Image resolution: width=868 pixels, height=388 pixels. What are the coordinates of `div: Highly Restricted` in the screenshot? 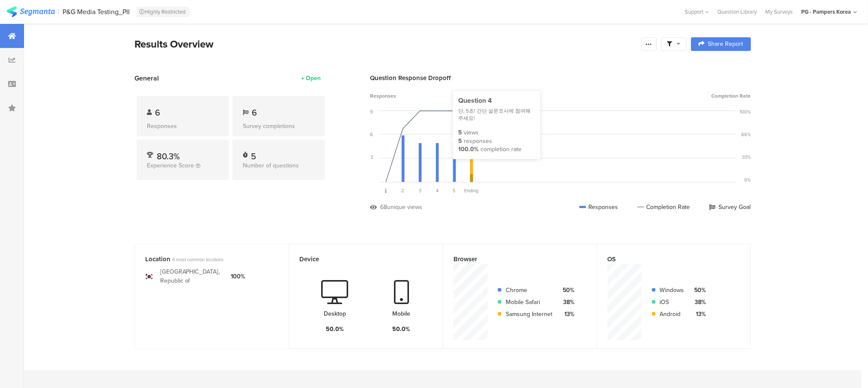 It's located at (163, 12).